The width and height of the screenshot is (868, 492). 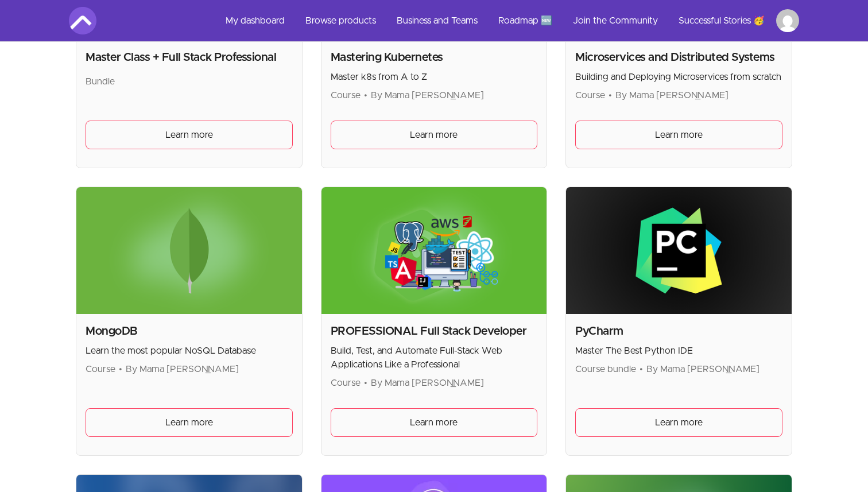 What do you see at coordinates (434, 57) in the screenshot?
I see `h2: Mastering Kubernetes` at bounding box center [434, 57].